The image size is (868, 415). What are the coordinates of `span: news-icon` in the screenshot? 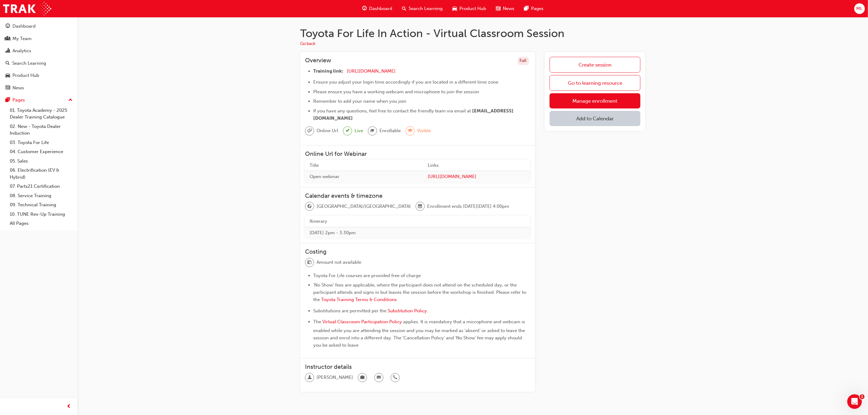 It's located at (498, 9).